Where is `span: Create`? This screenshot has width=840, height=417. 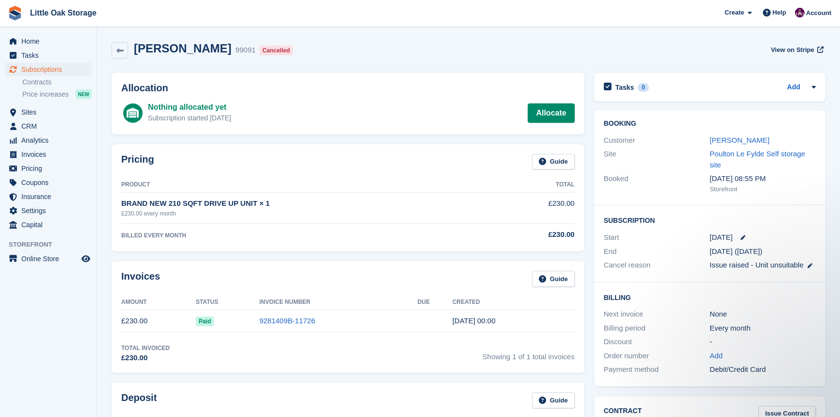 span: Create is located at coordinates (734, 13).